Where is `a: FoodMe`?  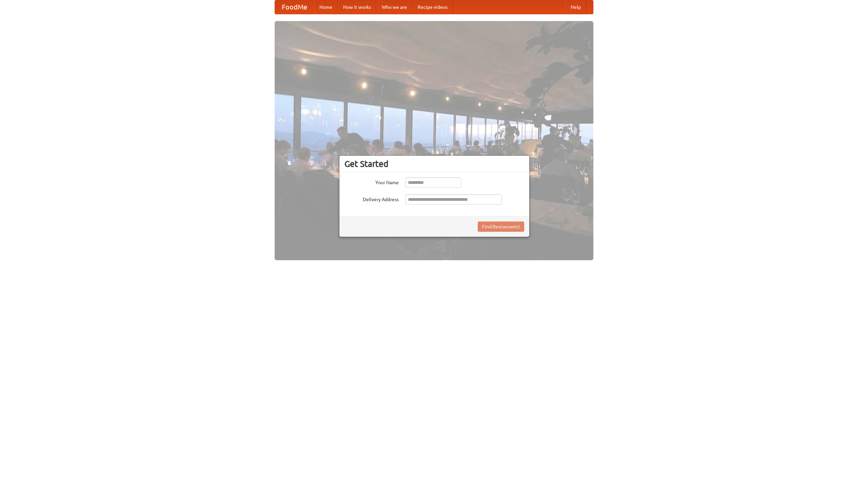
a: FoodMe is located at coordinates (294, 7).